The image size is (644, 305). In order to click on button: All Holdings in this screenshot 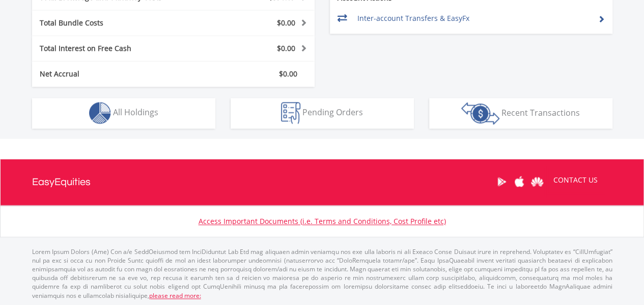, I will do `click(124, 113)`.